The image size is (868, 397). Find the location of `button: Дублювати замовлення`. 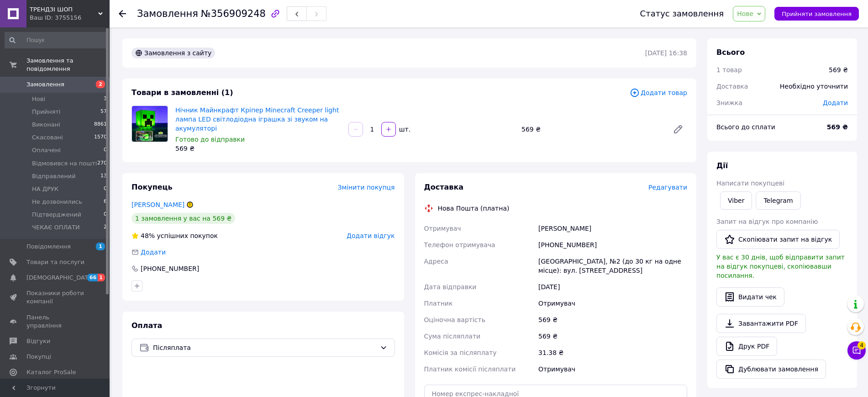

button: Дублювати замовлення is located at coordinates (771, 369).